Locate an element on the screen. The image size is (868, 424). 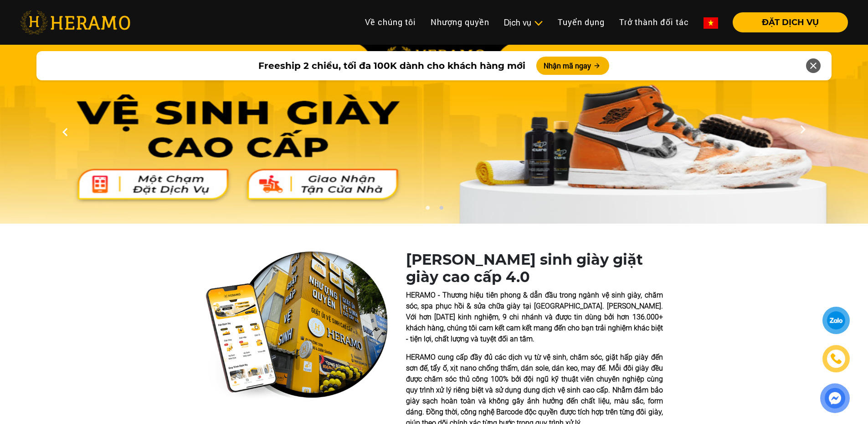
img: vn-flag.png is located at coordinates (711, 22).